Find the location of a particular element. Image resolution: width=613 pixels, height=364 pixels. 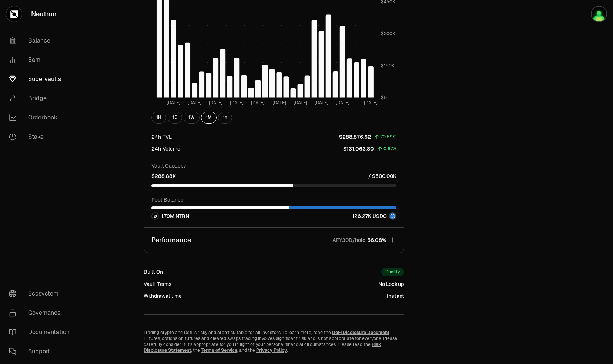

div: Built On is located at coordinates (153, 272).